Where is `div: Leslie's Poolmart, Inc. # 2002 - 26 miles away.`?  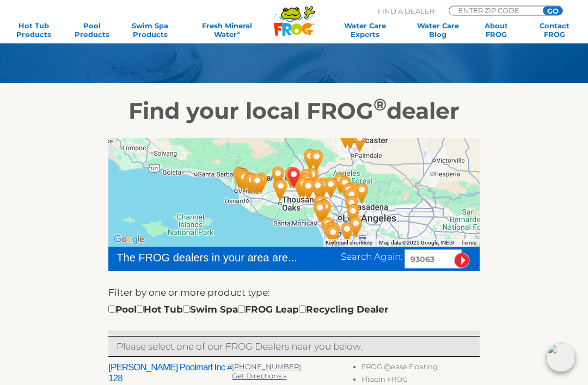
div: Leslie's Poolmart, Inc. # 2002 - 26 miles away. is located at coordinates (325, 211).